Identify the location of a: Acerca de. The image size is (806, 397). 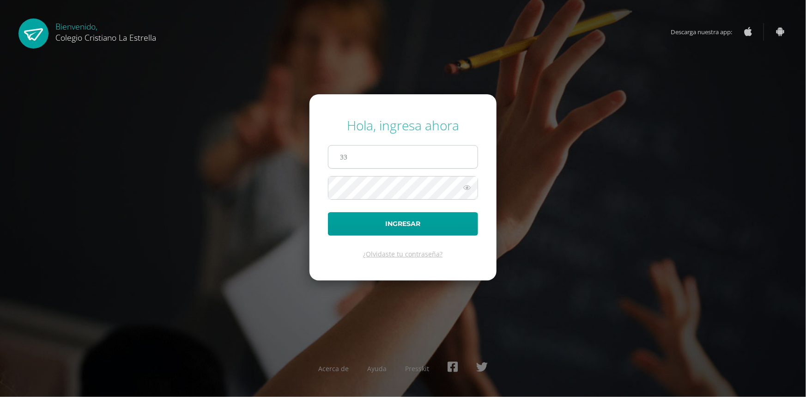
(333, 368).